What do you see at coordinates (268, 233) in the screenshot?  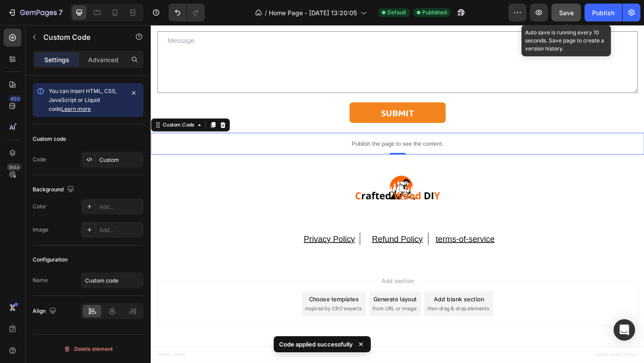 I see `a: Refund Policy` at bounding box center [268, 233].